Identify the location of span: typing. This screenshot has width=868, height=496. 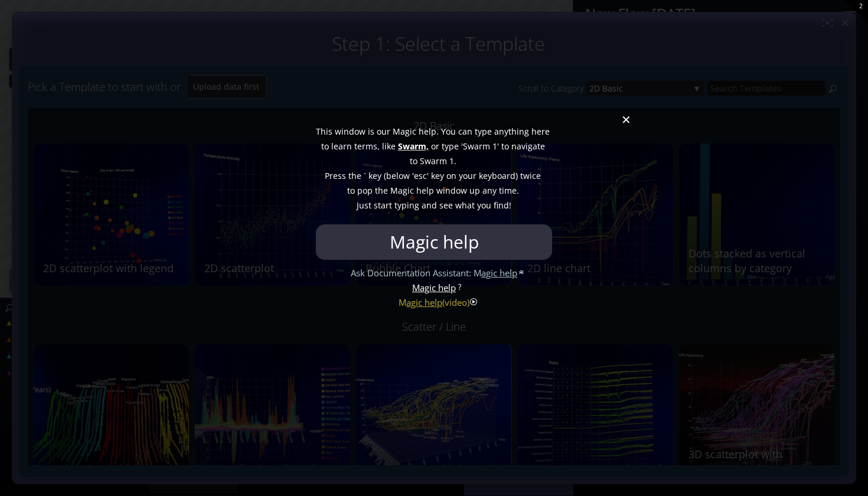
(407, 205).